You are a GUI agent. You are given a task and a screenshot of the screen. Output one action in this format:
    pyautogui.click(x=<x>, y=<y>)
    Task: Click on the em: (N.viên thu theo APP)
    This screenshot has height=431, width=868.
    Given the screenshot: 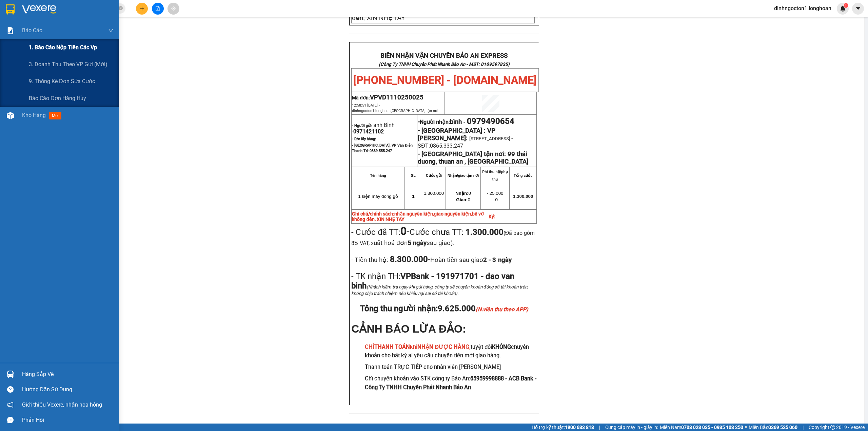 What is the action you would take?
    pyautogui.click(x=502, y=309)
    